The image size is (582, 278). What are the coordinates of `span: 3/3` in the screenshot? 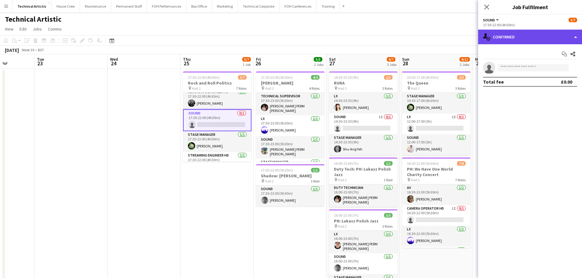 It's located at (388, 215).